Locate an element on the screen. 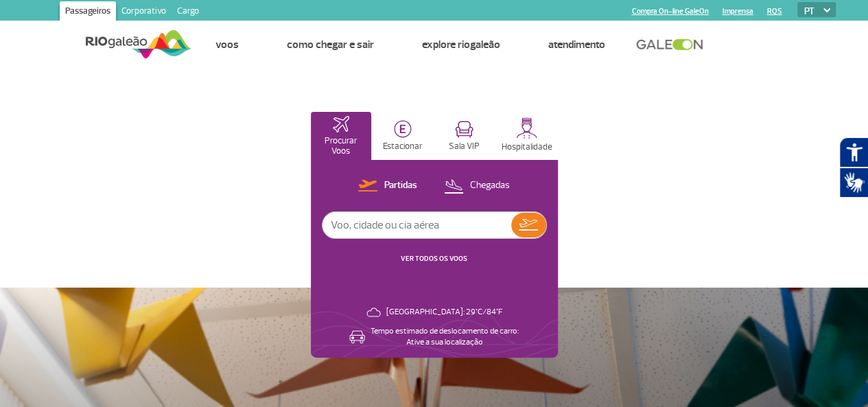 This screenshot has width=868, height=407. a: Voos is located at coordinates (228, 45).